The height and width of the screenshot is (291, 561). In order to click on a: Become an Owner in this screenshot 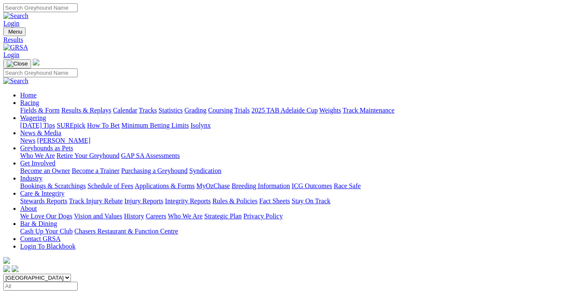, I will do `click(45, 170)`.